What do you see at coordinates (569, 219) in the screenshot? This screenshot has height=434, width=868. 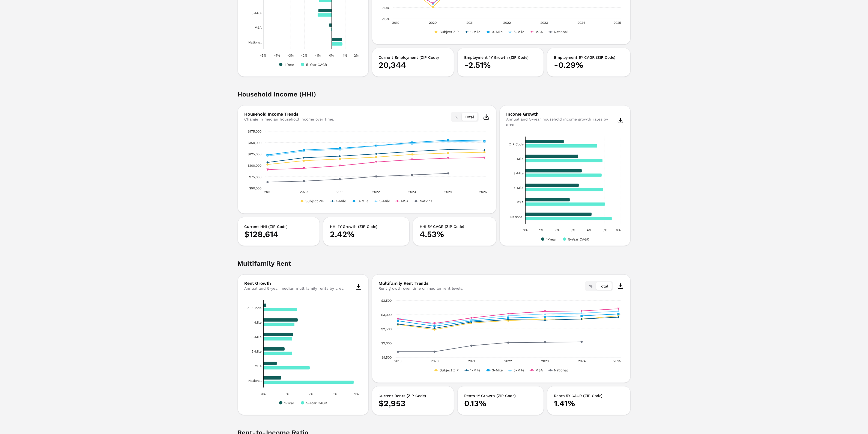 I see `path: National, 0.054449. 5-Year CAGR.` at bounding box center [569, 219].